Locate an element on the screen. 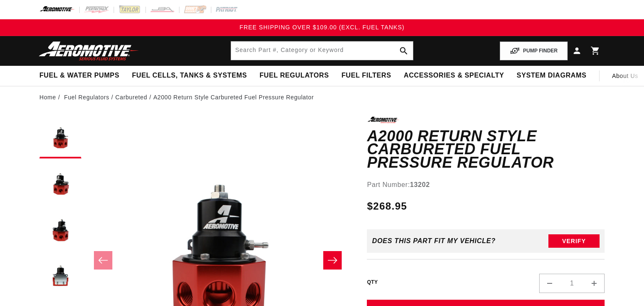  span: $268.95 is located at coordinates (387, 206).